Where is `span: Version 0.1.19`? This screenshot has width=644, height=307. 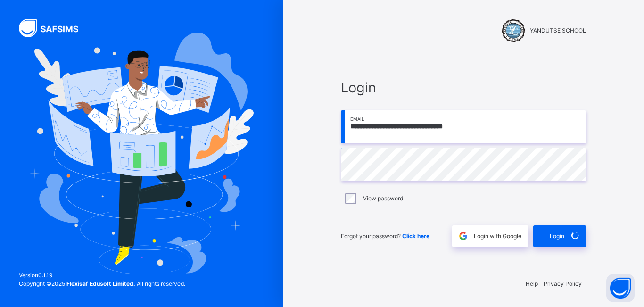 span: Version 0.1.19 is located at coordinates (102, 275).